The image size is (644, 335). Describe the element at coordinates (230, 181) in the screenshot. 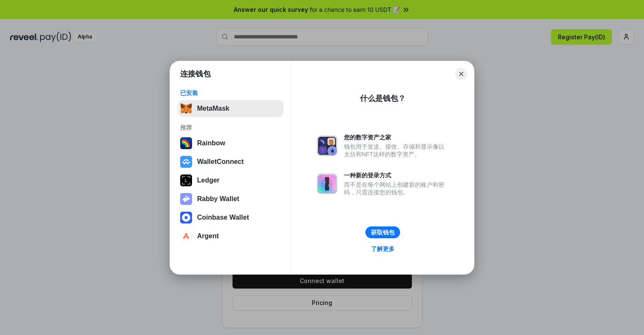

I see `button: Ledger` at that location.